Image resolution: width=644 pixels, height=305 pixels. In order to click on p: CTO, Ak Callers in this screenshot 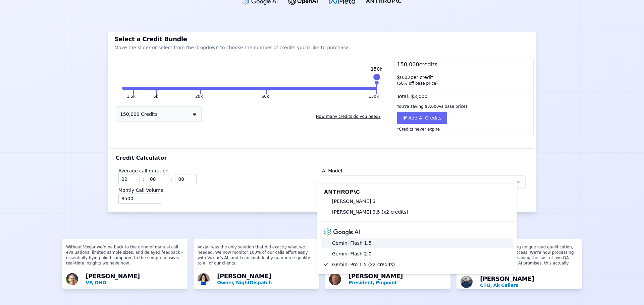, I will do `click(529, 285)`.